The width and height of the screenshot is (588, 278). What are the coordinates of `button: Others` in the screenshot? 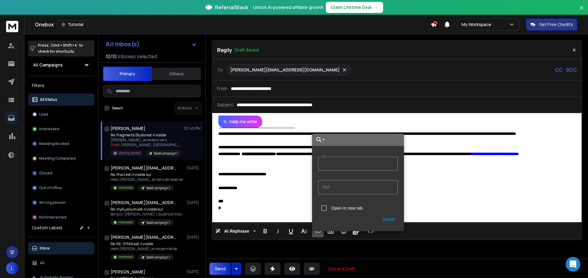 It's located at (176, 74).